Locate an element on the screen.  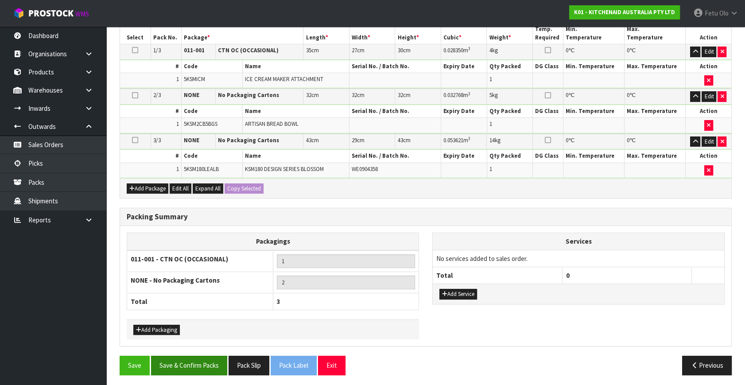
span: 5KSM2CB5BGS is located at coordinates (201, 123).